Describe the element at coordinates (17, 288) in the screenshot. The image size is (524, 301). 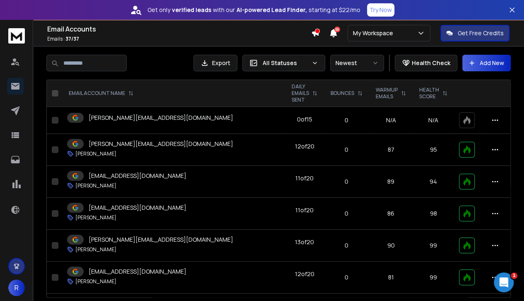
I see `span: R` at that location.